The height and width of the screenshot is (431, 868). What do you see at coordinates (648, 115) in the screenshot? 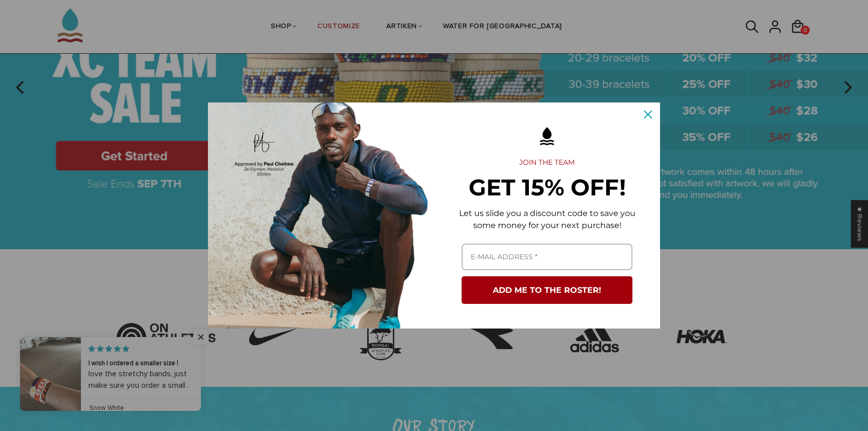
I see `svg: close icon` at bounding box center [648, 115].